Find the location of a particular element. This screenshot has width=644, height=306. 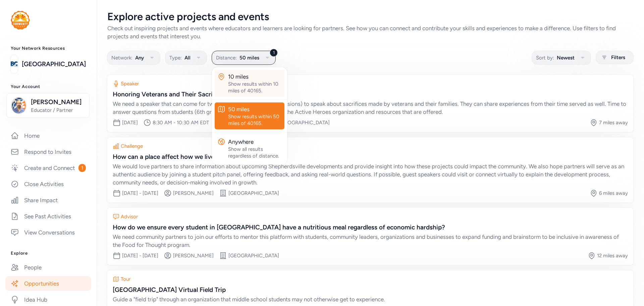

div: We would love partners to share information about upcoming Shepherdsville developments and provid... is located at coordinates (370, 174).